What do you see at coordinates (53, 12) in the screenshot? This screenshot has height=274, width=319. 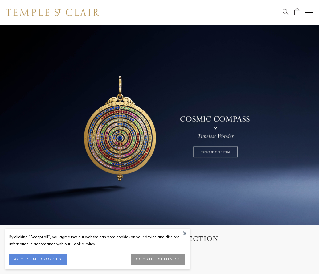 I see `img: Temple St. Clair` at bounding box center [53, 12].